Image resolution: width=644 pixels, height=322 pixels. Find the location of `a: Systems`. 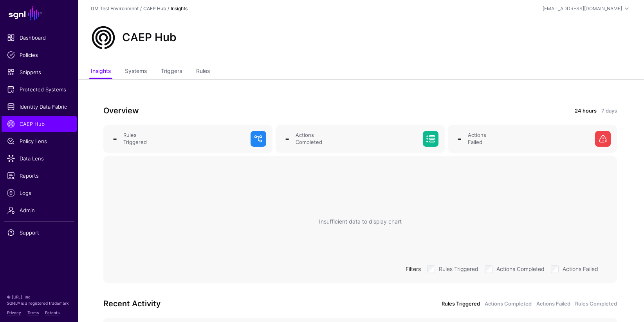

a: Systems is located at coordinates (136, 72).